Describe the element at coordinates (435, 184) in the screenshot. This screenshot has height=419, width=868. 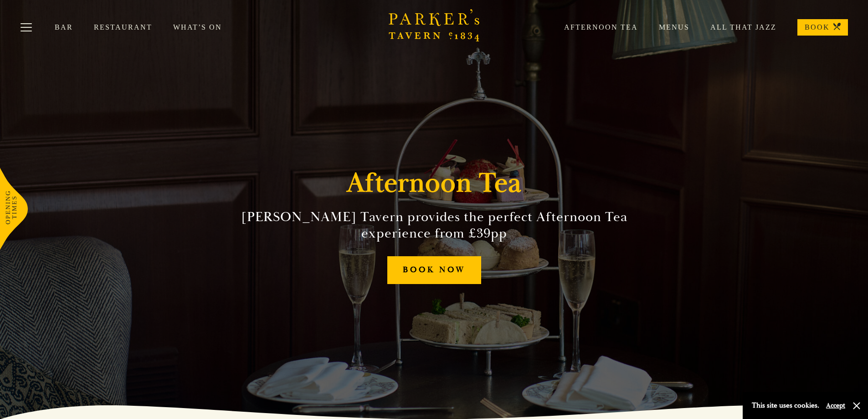
I see `h1: Afternoon Tea` at that location.